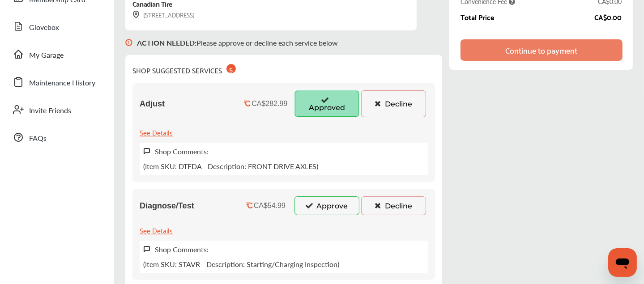 The height and width of the screenshot is (284, 644). What do you see at coordinates (57, 27) in the screenshot?
I see `a: Glovebox` at bounding box center [57, 27].